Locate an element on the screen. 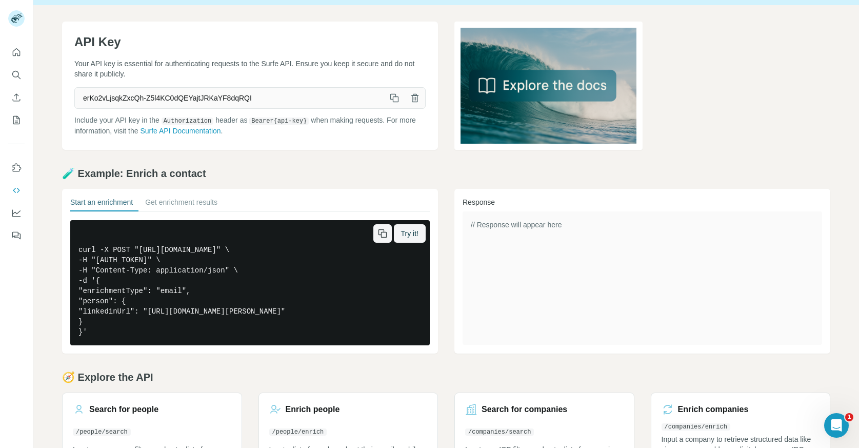 The image size is (859, 448). h3: Enrich people is located at coordinates (313, 409).